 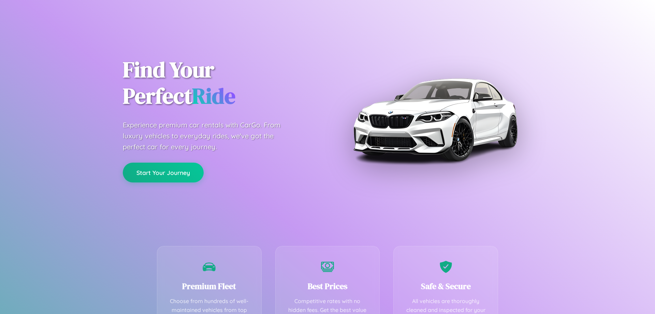 I want to click on h3: Best Prices, so click(x=327, y=286).